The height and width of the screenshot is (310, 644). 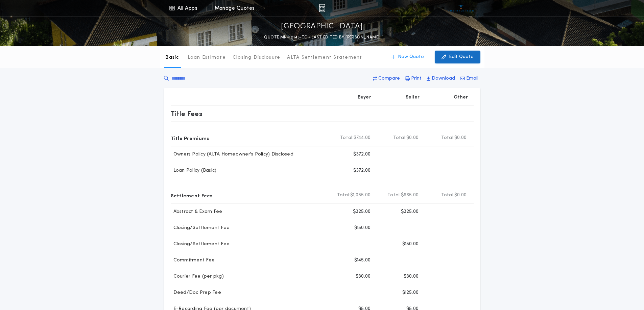 I want to click on p: $125.00, so click(x=410, y=293).